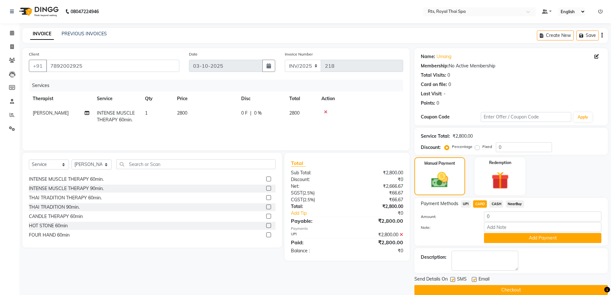 This screenshot has width=611, height=295. I want to click on div: Sub Total:, so click(317, 173).